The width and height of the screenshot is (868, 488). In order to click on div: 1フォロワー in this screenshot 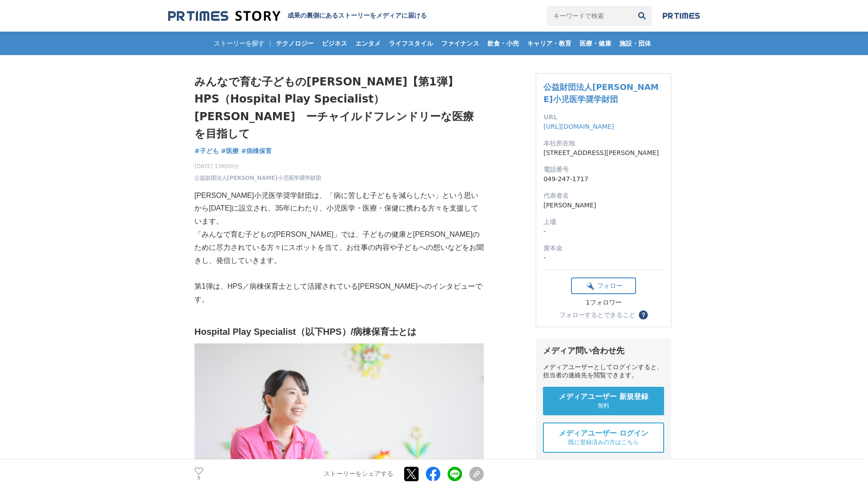, I will do `click(603, 302)`.